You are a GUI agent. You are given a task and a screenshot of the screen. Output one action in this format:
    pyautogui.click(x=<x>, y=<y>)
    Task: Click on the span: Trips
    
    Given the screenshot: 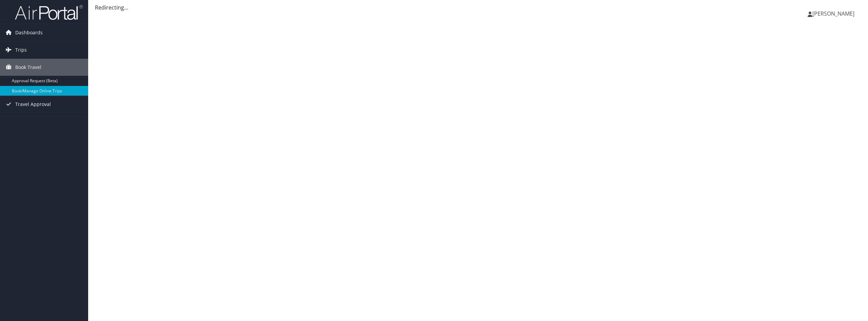 What is the action you would take?
    pyautogui.click(x=21, y=50)
    